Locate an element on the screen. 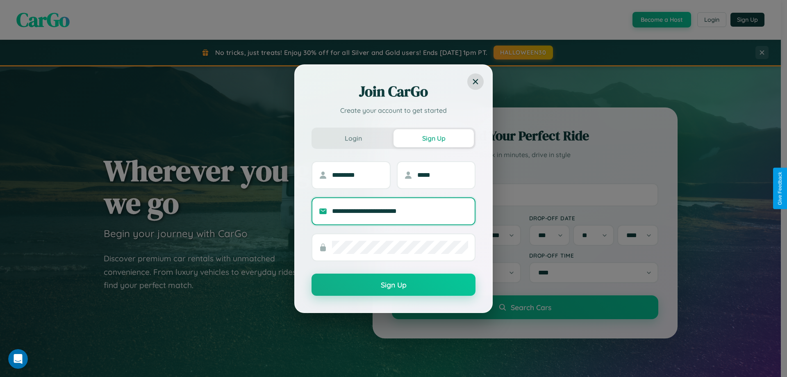 The width and height of the screenshot is (787, 377). div: Give Feedback is located at coordinates (780, 188).